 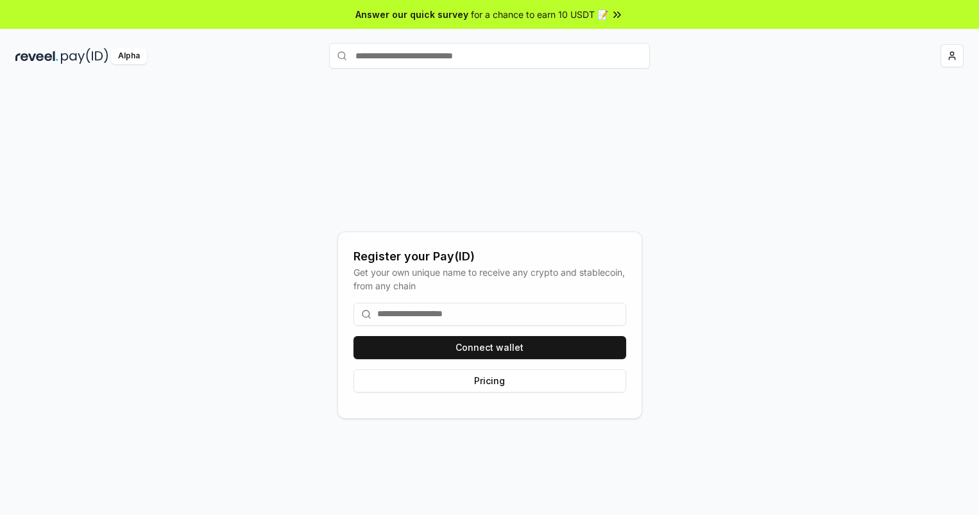 I want to click on div: Alpha, so click(x=129, y=56).